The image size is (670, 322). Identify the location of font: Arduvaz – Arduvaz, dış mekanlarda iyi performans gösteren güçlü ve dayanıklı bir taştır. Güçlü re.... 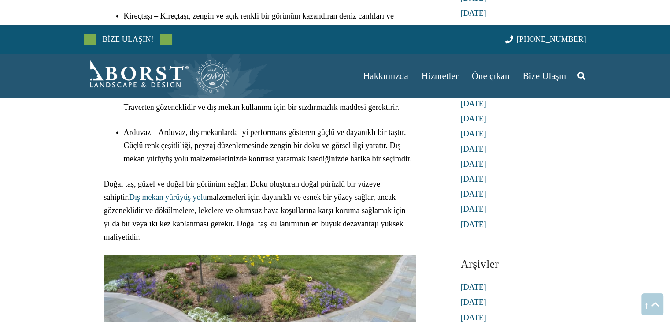
(268, 145).